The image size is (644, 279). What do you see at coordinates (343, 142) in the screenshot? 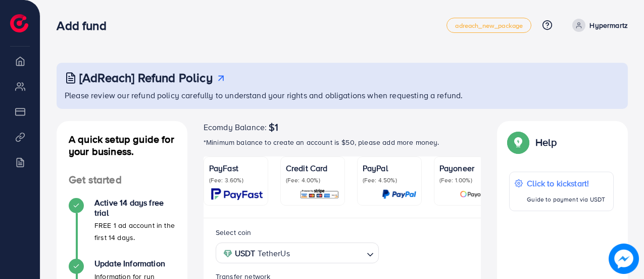
I see `p: *Minimum balance to create an account is $50, please add more money.` at bounding box center [343, 142].